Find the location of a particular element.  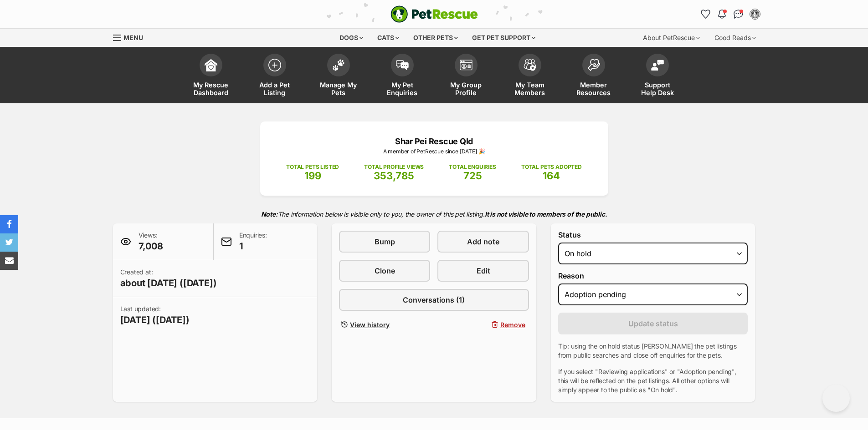

p: TOTAL PROFILE VIEWS is located at coordinates (393, 167).